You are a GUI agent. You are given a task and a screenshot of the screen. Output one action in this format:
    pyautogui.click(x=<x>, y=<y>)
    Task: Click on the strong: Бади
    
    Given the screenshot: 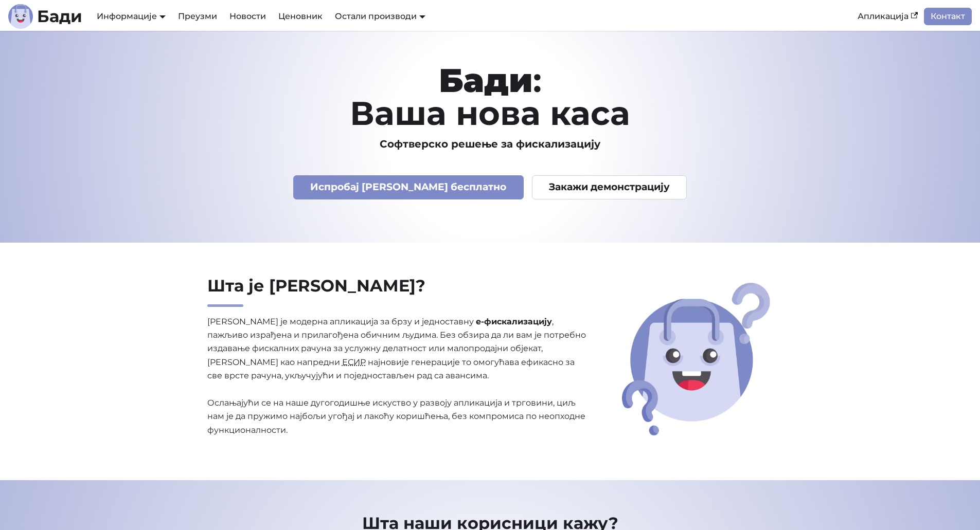 What is the action you would take?
    pyautogui.click(x=485, y=80)
    